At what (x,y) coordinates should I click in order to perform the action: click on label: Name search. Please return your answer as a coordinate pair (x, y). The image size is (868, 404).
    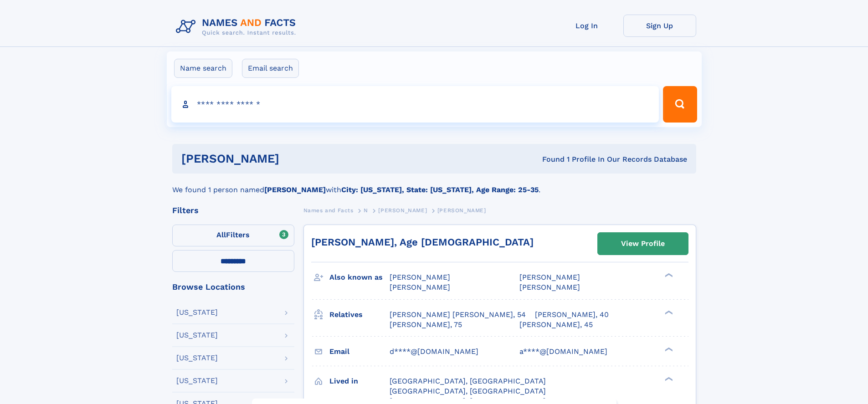
    Looking at the image, I should click on (203, 68).